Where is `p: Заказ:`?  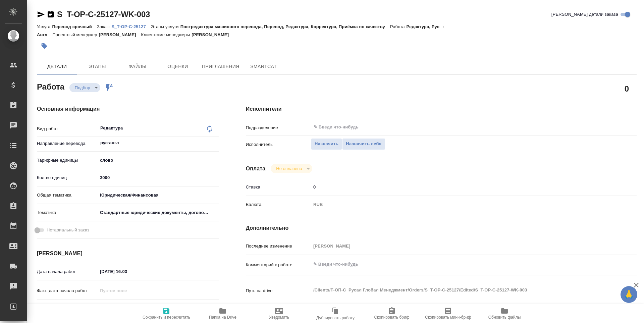
p: Заказ: is located at coordinates (104, 26).